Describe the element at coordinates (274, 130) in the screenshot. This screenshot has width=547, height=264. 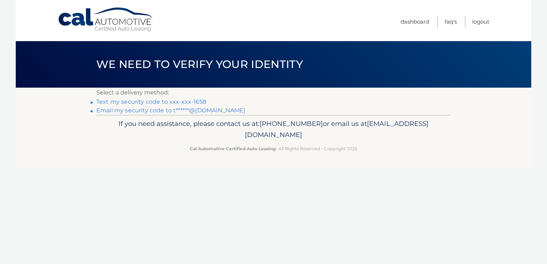
I see `p: If you need assistance, please contact us at: or email us at` at that location.